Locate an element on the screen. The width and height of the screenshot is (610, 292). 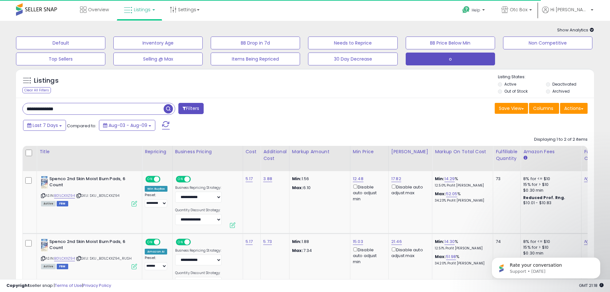
a: 14.29 is located at coordinates (450, 179).